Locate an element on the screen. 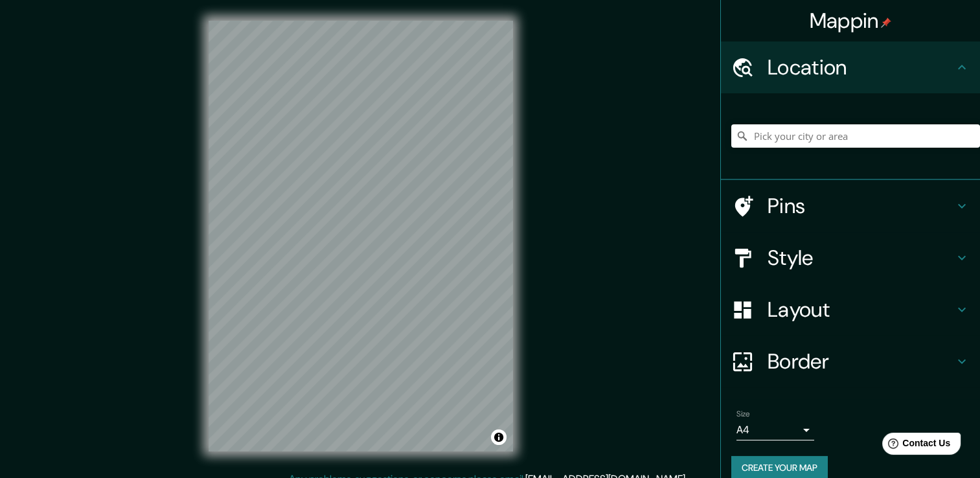 This screenshot has width=980, height=478. button: Toggle attribution is located at coordinates (499, 437).